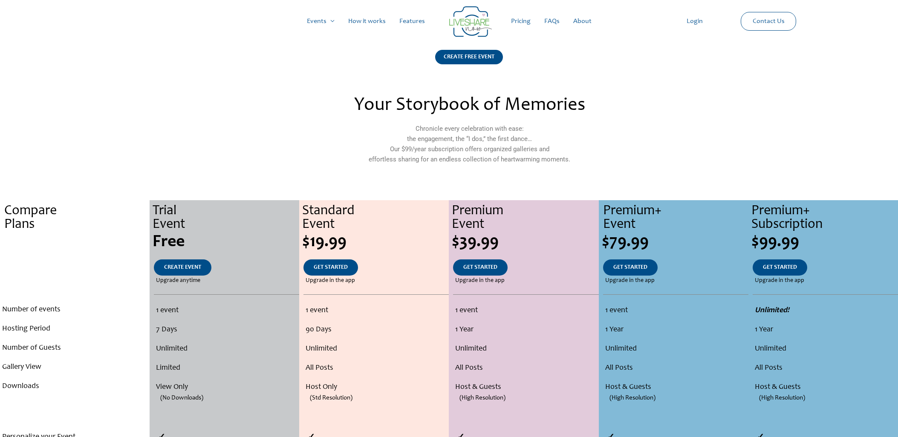 This screenshot has width=898, height=437. Describe the element at coordinates (75, 329) in the screenshot. I see `li: Hosting Period` at that location.